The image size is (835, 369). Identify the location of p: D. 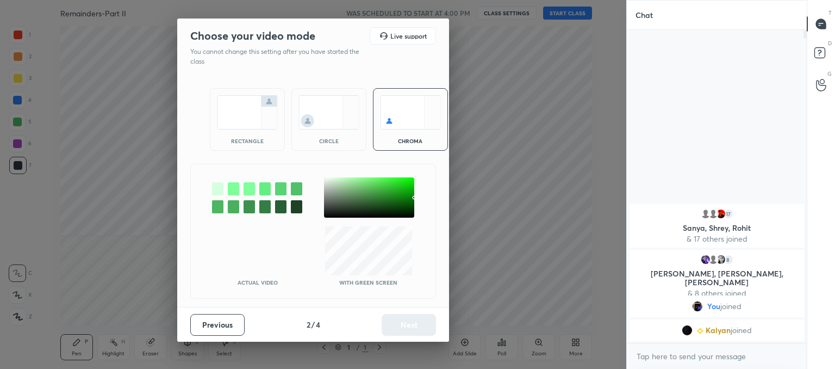
(830, 43).